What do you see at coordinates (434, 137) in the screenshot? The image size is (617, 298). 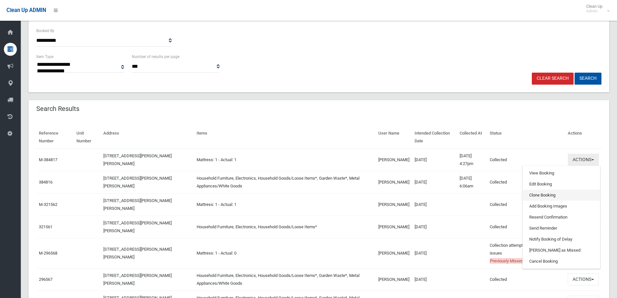 I see `th: Intended Collection Date` at bounding box center [434, 137].